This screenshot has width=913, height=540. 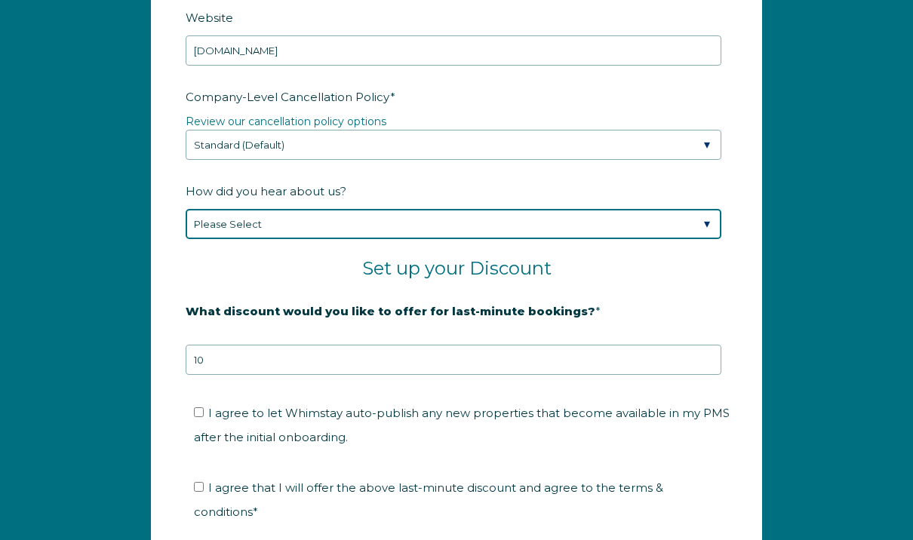 I want to click on span: I agree that I will offer the above last-minute discount and agree to the terms & conditions, so click(x=429, y=500).